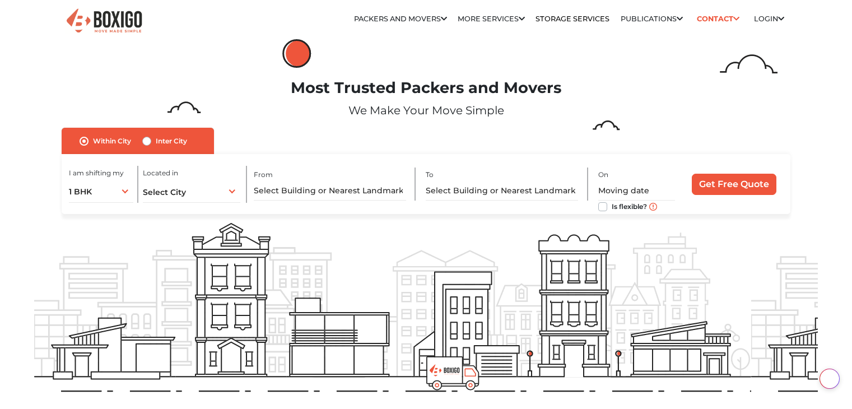  What do you see at coordinates (426, 88) in the screenshot?
I see `h1: Most Trusted Packers and Movers` at bounding box center [426, 88].